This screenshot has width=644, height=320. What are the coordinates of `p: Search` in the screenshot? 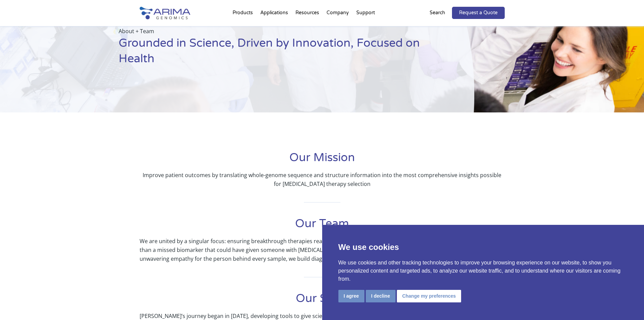 It's located at (438, 13).